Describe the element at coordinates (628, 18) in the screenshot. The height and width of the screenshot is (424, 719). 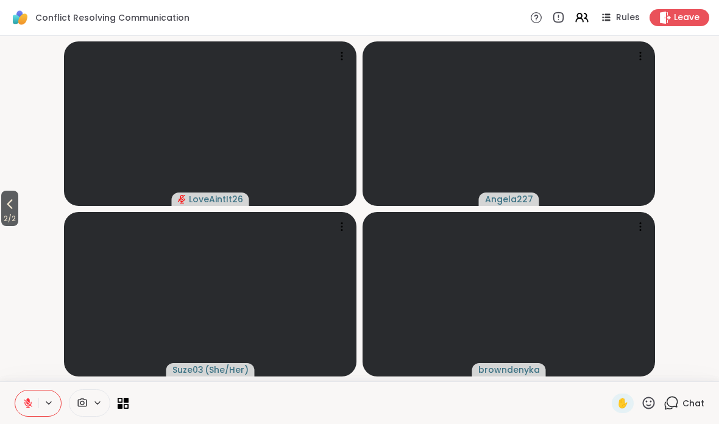
I see `span: Rules` at that location.